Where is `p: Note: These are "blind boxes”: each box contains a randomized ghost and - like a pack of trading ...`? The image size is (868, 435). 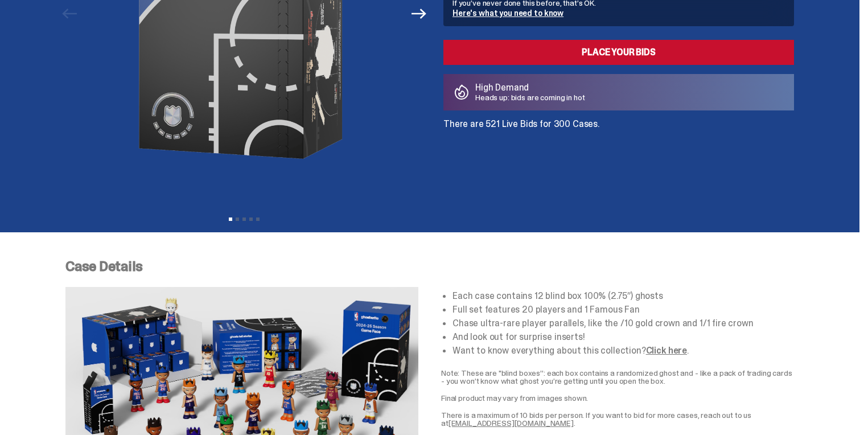
p: Note: These are "blind boxes”: each box contains a randomized ghost and - like a pack of trading ... is located at coordinates (618, 377).